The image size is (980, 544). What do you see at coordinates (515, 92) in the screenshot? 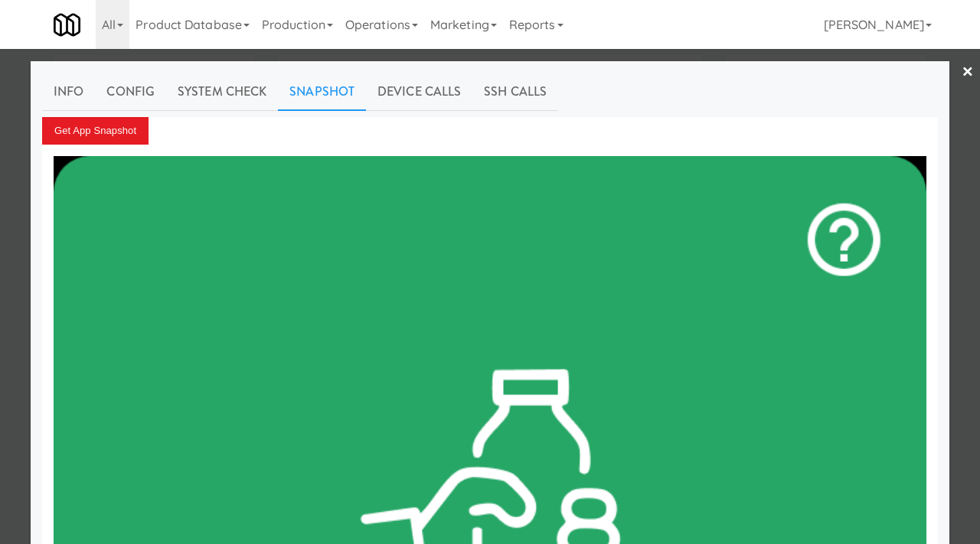
I see `a: SSH Calls` at bounding box center [515, 92].